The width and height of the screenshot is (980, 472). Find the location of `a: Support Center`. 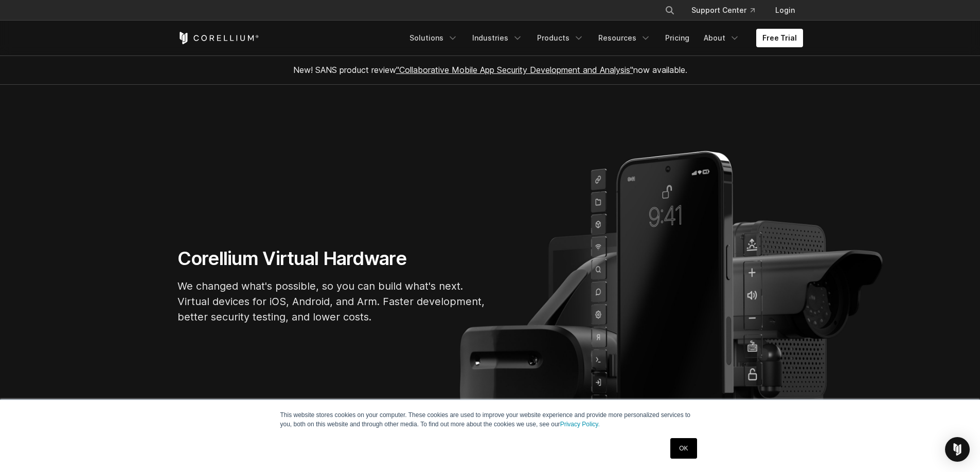

a: Support Center is located at coordinates (722, 10).